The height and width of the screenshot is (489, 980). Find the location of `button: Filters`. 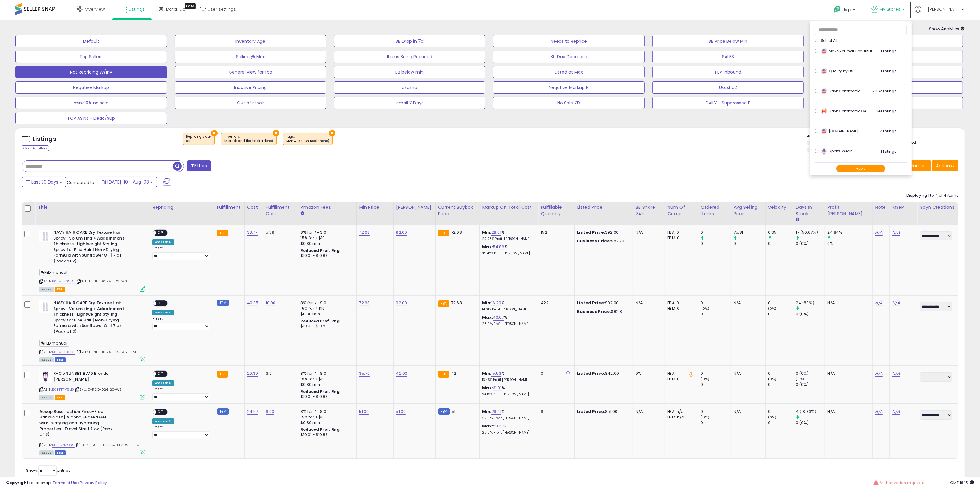

button: Filters is located at coordinates (199, 166).